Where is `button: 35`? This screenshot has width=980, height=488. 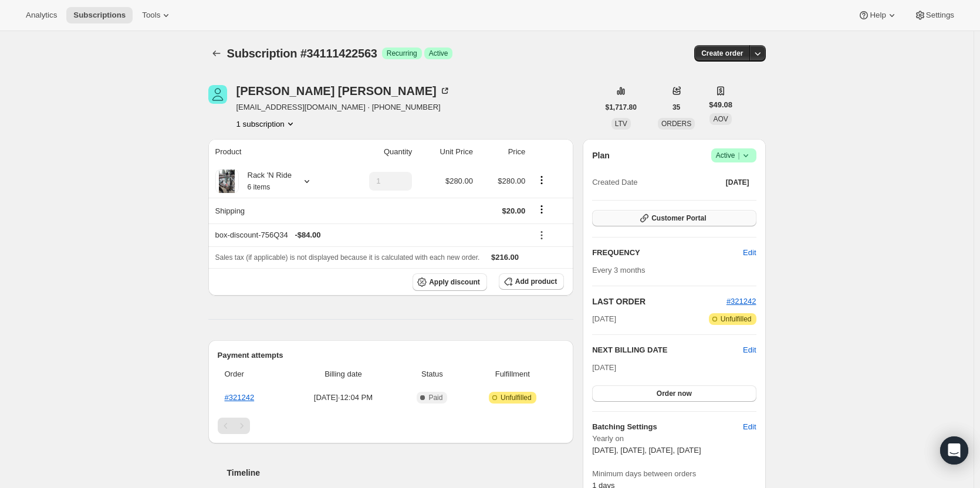
button: 35 is located at coordinates (676, 108).